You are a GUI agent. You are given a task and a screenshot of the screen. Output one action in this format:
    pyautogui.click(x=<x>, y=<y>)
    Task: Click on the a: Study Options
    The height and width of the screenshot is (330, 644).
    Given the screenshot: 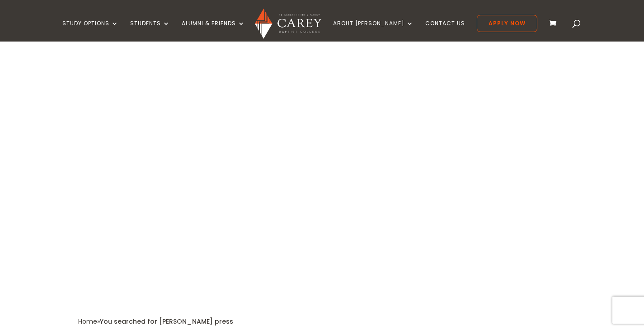 What is the action you would take?
    pyautogui.click(x=90, y=31)
    